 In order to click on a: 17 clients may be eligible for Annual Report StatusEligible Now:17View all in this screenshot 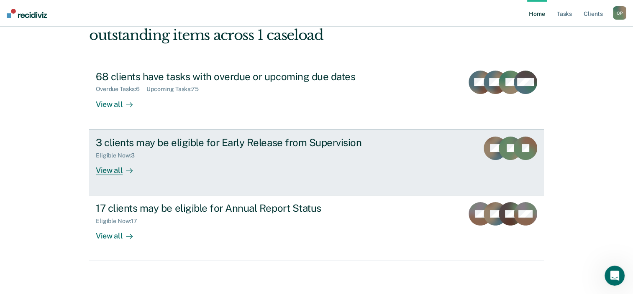, I will do `click(316, 228)`.